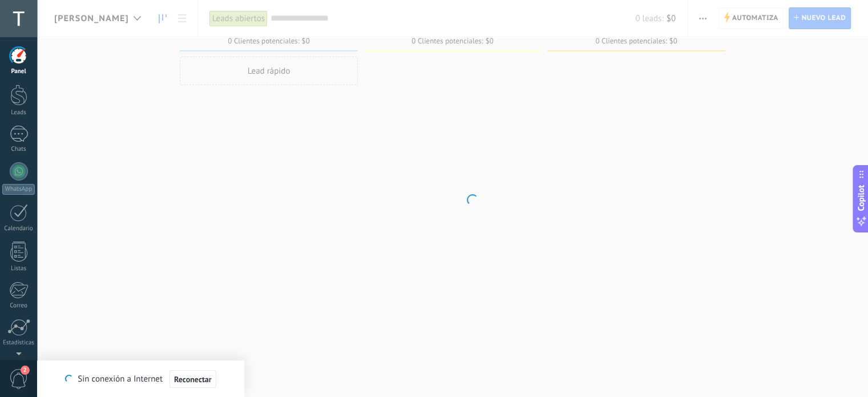  I want to click on span: Copilot, so click(861, 198).